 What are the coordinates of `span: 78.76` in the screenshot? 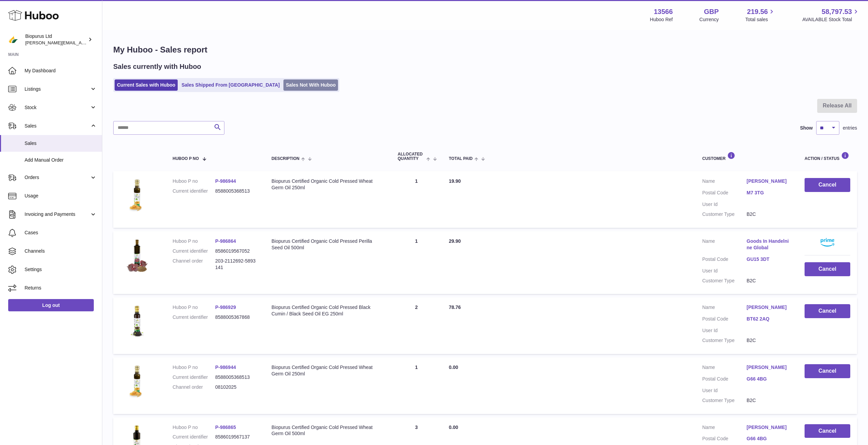 It's located at (454, 307).